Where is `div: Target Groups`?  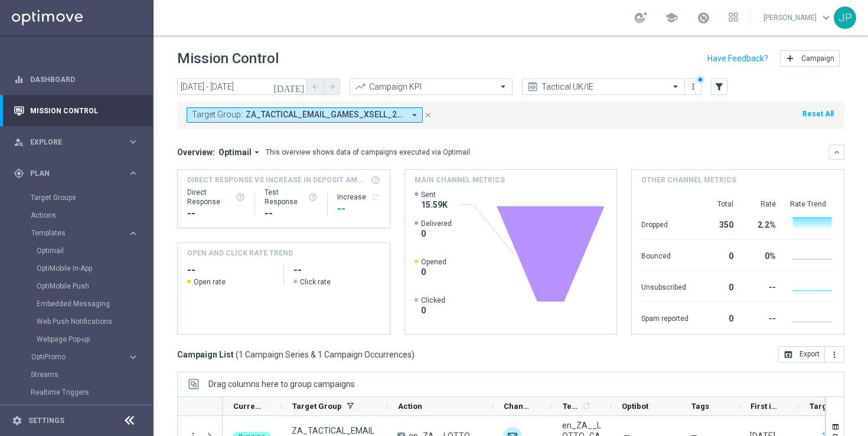 div: Target Groups is located at coordinates (92, 198).